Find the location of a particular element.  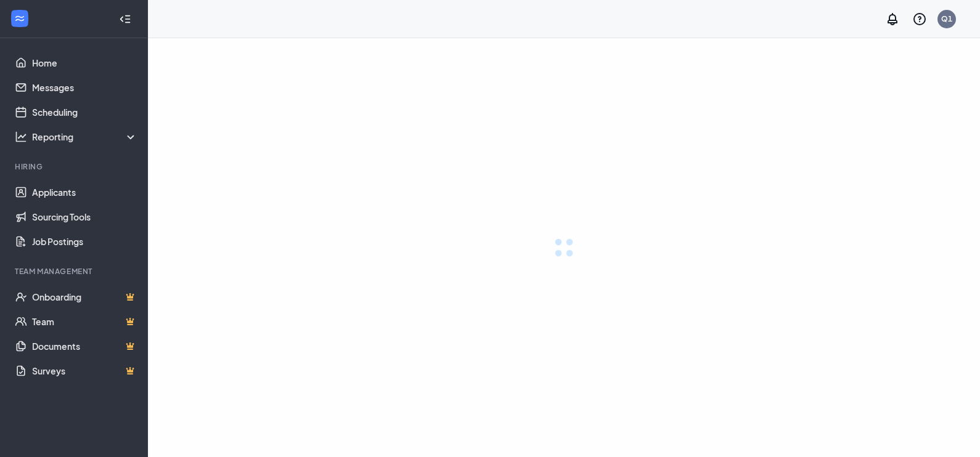

a: Scheduling is located at coordinates (85, 112).